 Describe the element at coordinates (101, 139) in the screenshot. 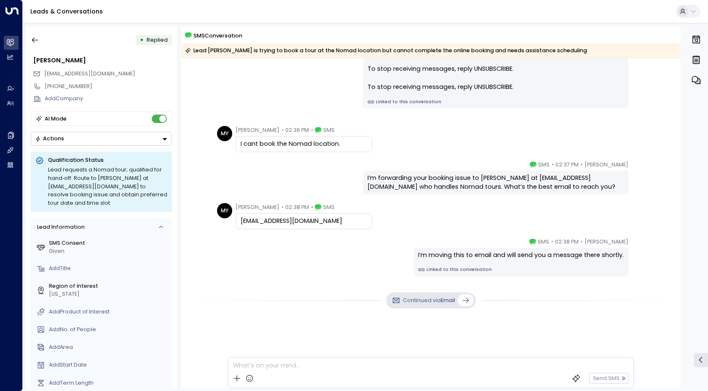

I see `button: Actions` at that location.